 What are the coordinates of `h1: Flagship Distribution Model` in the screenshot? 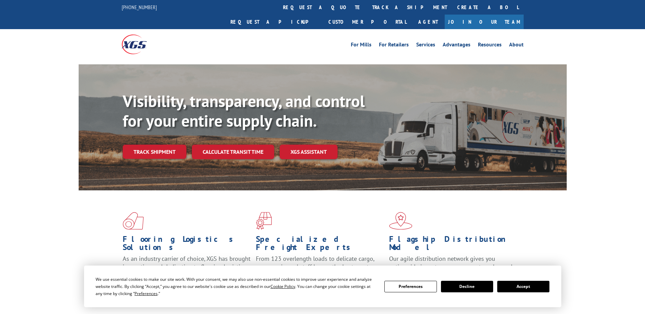 It's located at (453, 245).